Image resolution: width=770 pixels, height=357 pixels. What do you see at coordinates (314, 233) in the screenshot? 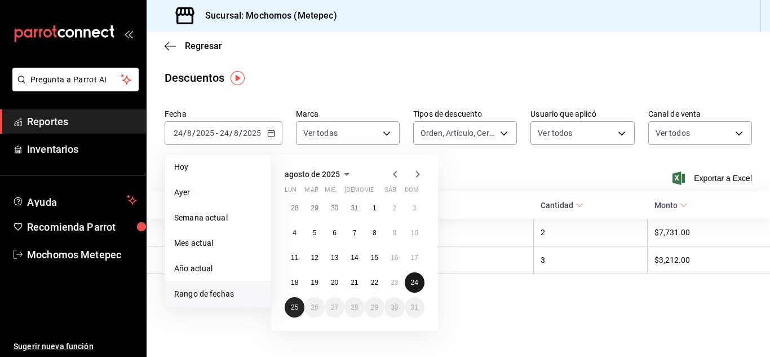
I see `button: 5 de agosto de 2025` at bounding box center [314, 233].